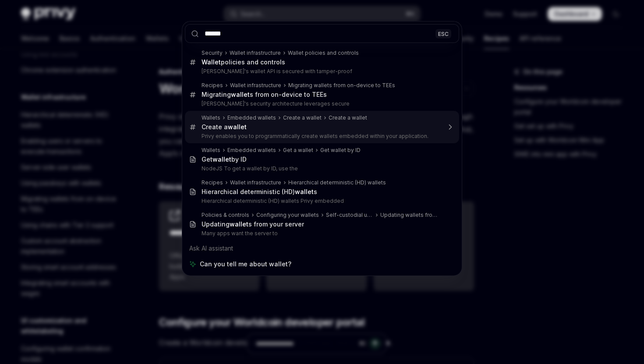 The height and width of the screenshot is (364, 644). What do you see at coordinates (350, 215) in the screenshot?
I see `div: Self-custodial user wallets` at bounding box center [350, 215].